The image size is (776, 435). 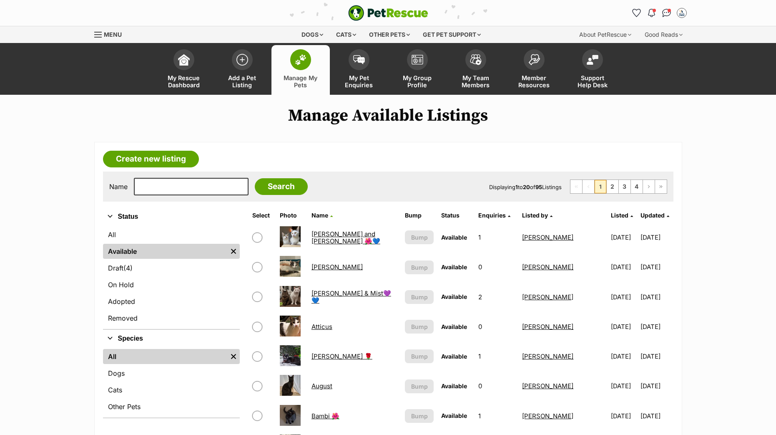 I want to click on div: Cats, so click(x=346, y=35).